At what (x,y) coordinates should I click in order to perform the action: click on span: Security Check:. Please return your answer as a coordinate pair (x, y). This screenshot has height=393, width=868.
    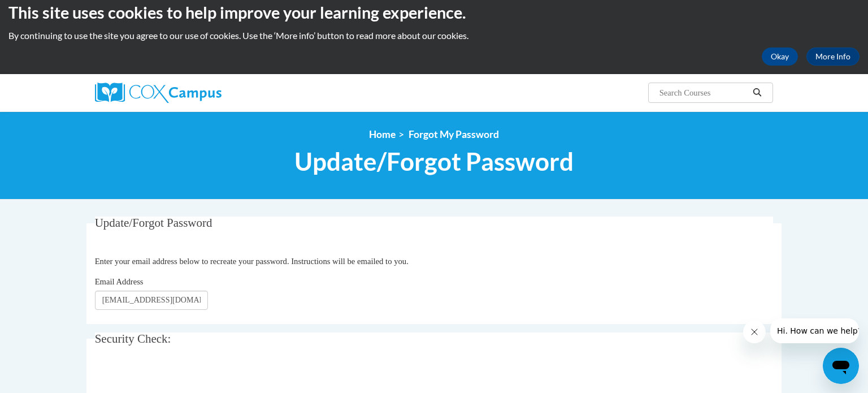
    Looking at the image, I should click on (133, 339).